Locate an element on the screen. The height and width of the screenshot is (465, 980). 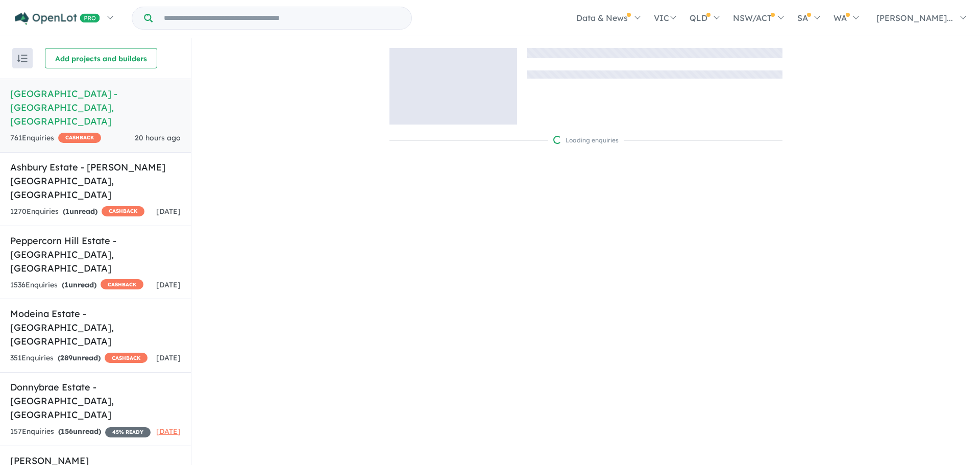
div: 1536 Enquir ies is located at coordinates (76, 285).